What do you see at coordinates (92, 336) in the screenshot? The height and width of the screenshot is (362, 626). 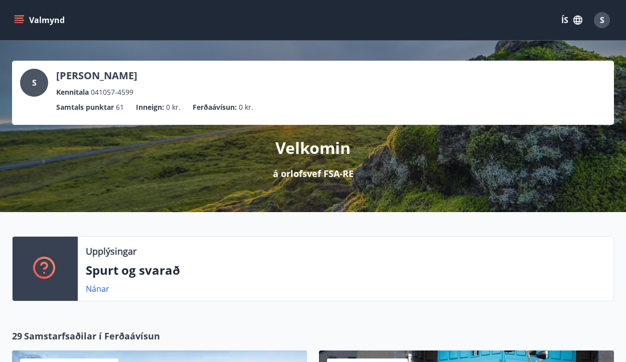 I see `span: Samstarfsaðilar í Ferðaávísun` at bounding box center [92, 336].